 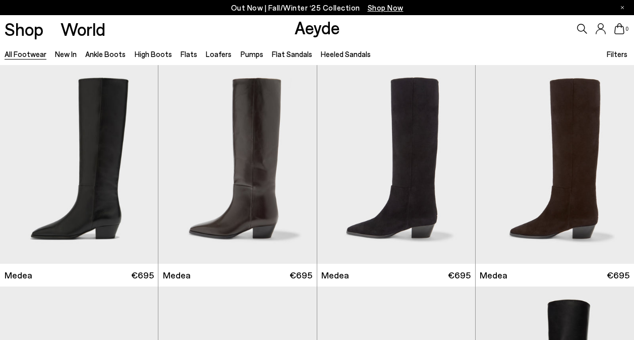 What do you see at coordinates (617, 54) in the screenshot?
I see `span: Filters` at bounding box center [617, 54].